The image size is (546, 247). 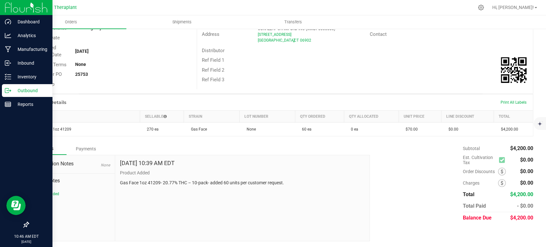 I want to click on a: Shipments, so click(x=182, y=22).